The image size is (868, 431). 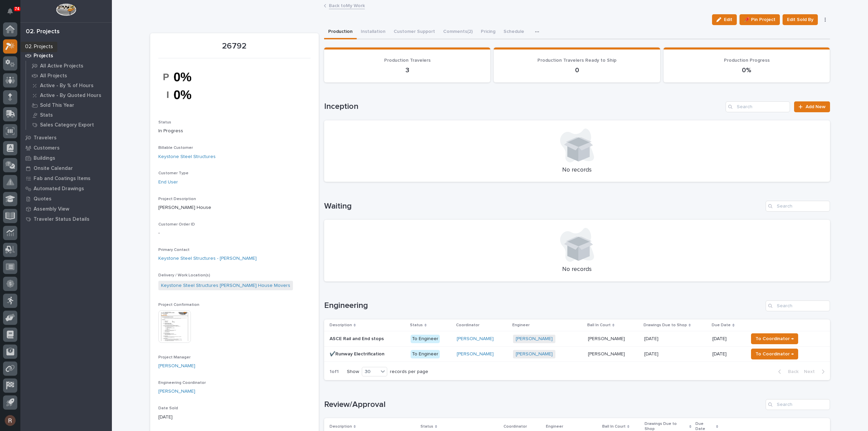 What do you see at coordinates (759, 19) in the screenshot?
I see `button: 📌 Pin Project` at bounding box center [759, 19].